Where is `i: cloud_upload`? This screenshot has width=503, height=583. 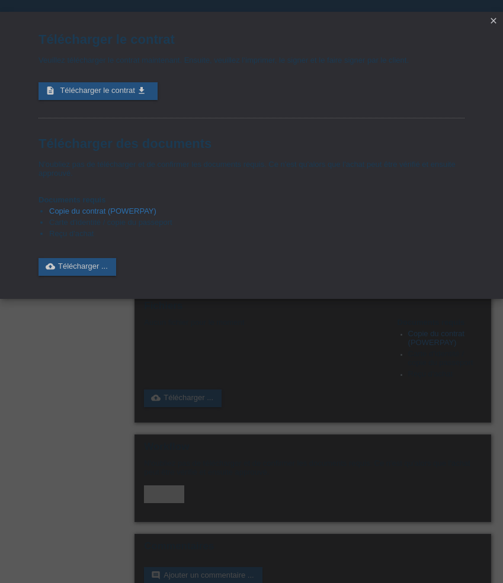
i: cloud_upload is located at coordinates (50, 266).